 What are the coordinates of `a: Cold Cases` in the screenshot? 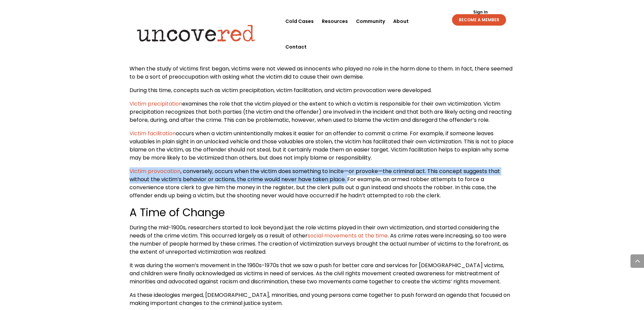 It's located at (299, 21).